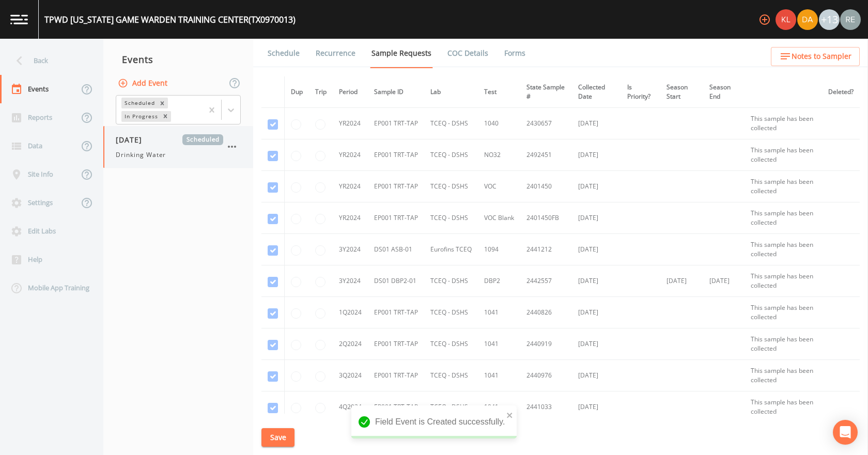  I want to click on button: Notes to Sampler, so click(815, 56).